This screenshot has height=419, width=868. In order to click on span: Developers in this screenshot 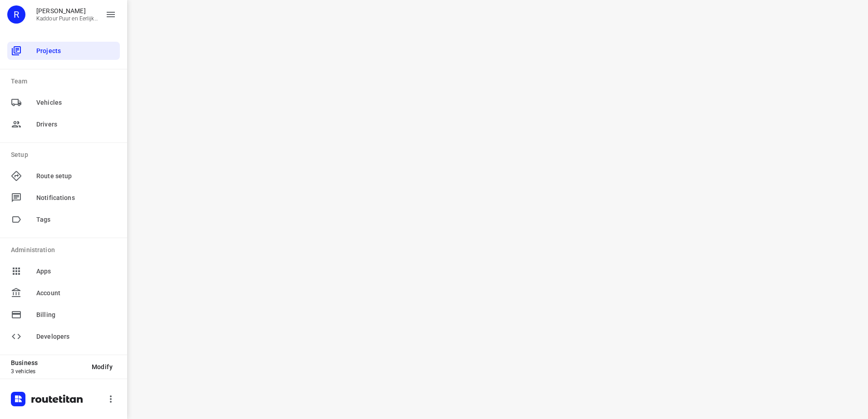, I will do `click(76, 336)`.